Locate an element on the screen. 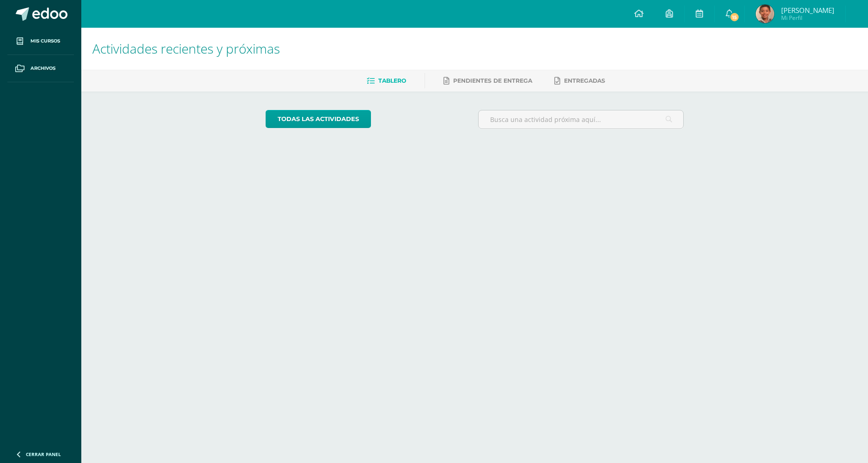 The height and width of the screenshot is (463, 868). span: Pendientes de entrega is located at coordinates (492, 80).